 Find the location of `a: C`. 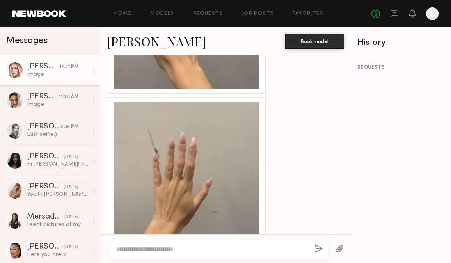

a: C is located at coordinates (432, 14).